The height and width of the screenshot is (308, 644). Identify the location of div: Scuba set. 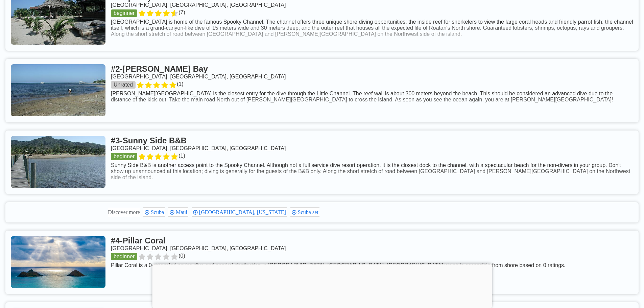
(305, 212).